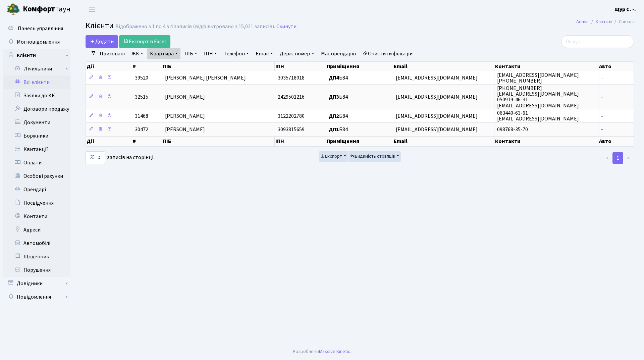  I want to click on a: Панель управління, so click(37, 28).